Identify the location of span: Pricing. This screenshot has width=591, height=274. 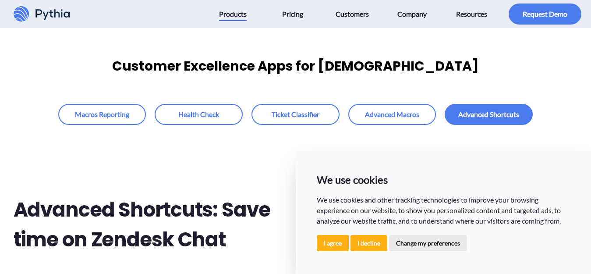
(292, 14).